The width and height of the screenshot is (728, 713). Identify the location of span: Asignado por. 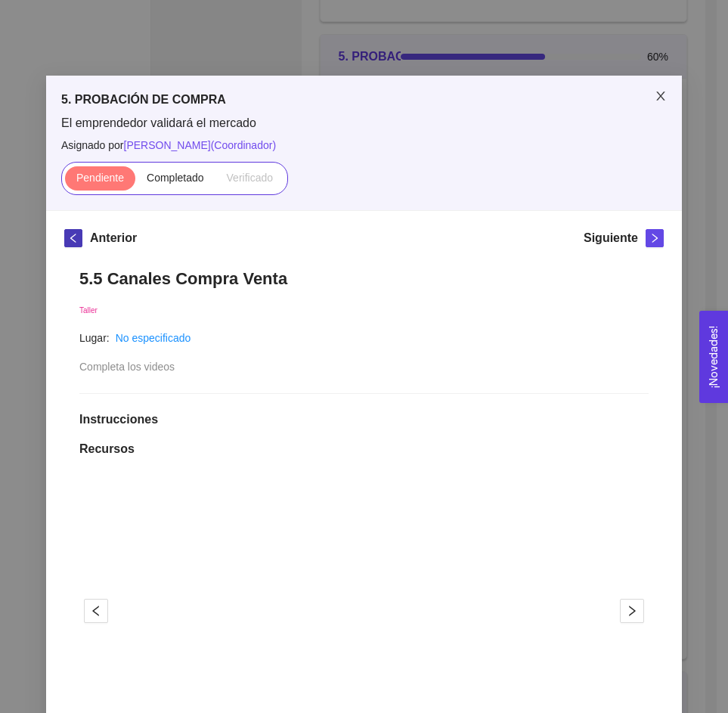
(364, 145).